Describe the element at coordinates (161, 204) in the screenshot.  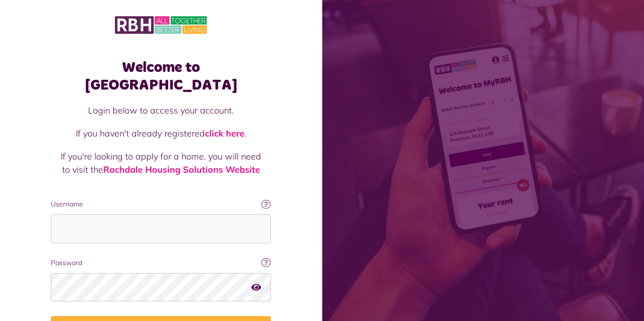
I see `label: Username` at that location.